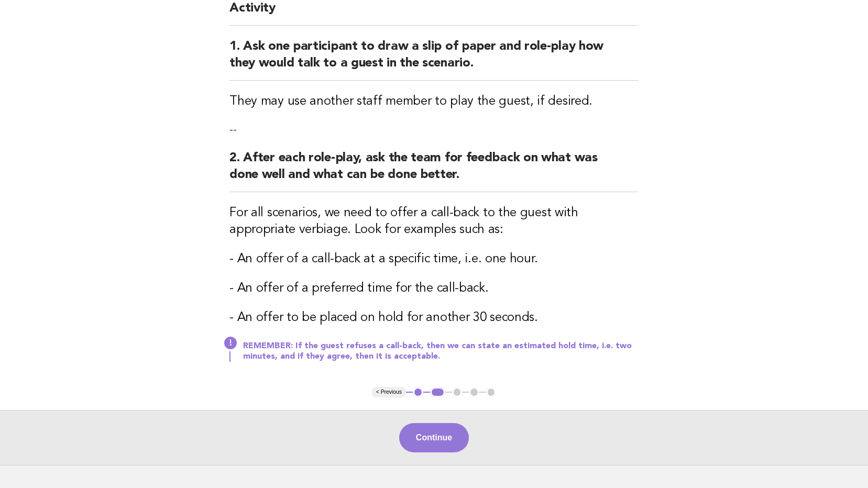  Describe the element at coordinates (438, 392) in the screenshot. I see `button: 2` at that location.